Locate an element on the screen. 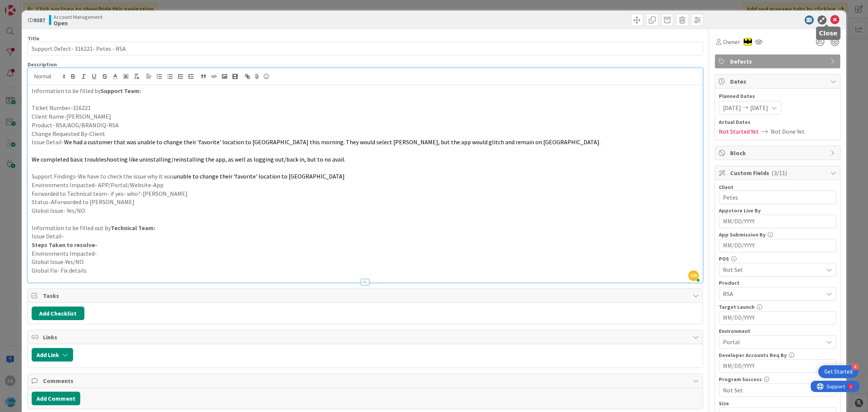 The height and width of the screenshot is (412, 868). label: Title is located at coordinates (33, 38).